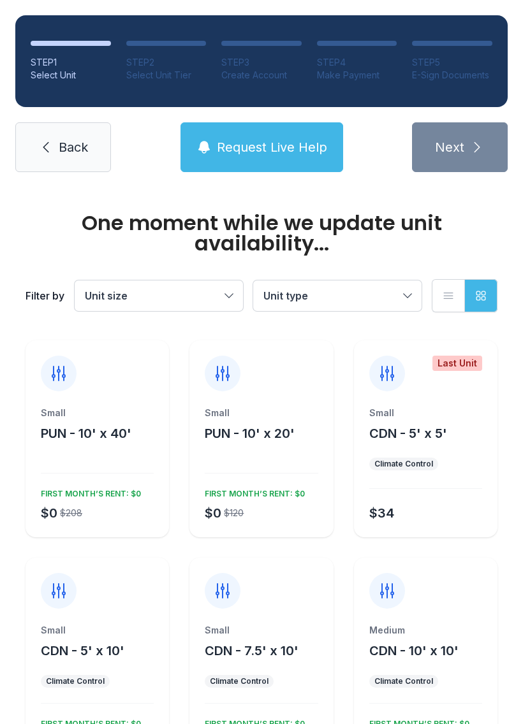  Describe the element at coordinates (381, 513) in the screenshot. I see `div: $34` at that location.